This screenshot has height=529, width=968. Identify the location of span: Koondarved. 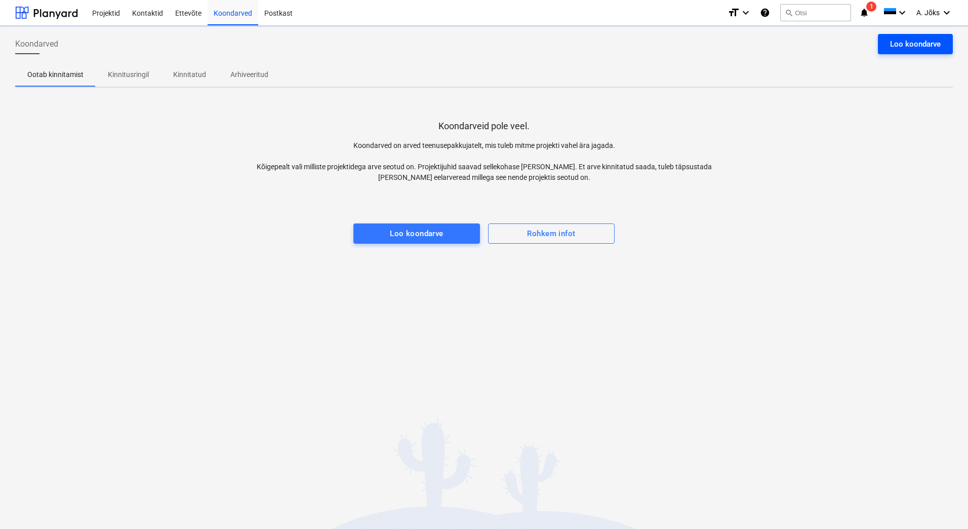
(36, 44).